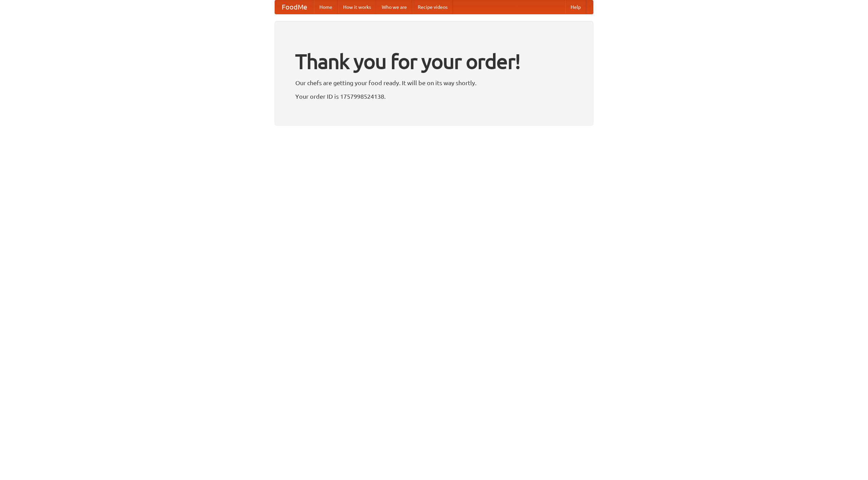 The height and width of the screenshot is (480, 868). Describe the element at coordinates (326, 7) in the screenshot. I see `a: Home` at that location.